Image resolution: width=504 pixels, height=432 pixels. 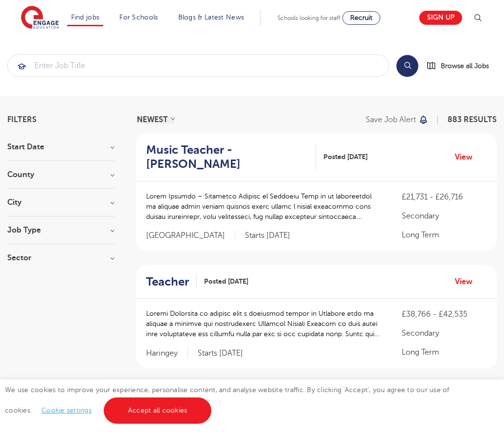 What do you see at coordinates (464, 65) in the screenshot?
I see `span: Browse all Jobs` at bounding box center [464, 65].